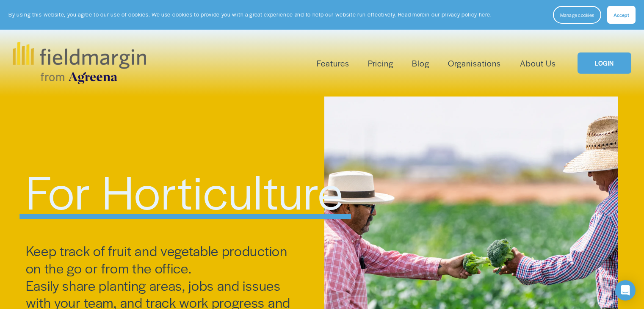  What do you see at coordinates (621, 15) in the screenshot?
I see `button: Accept` at bounding box center [621, 15].